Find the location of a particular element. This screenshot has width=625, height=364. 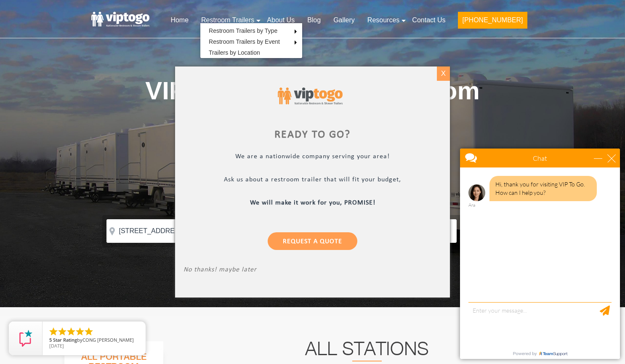

div: Ara is located at coordinates (85, 61).